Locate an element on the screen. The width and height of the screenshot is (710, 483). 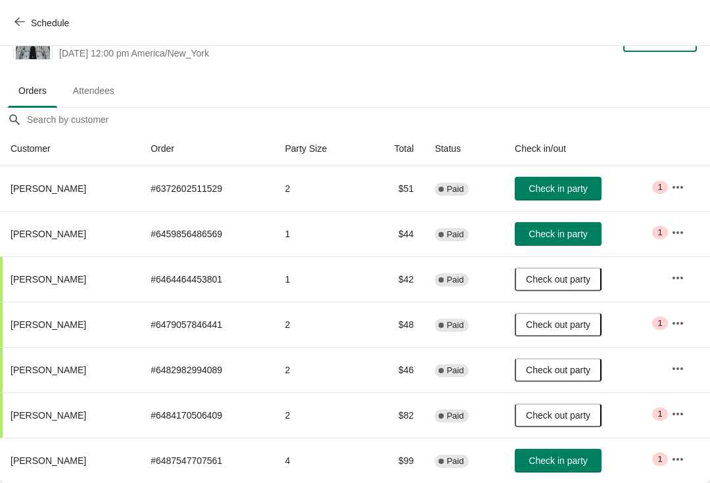
td: $82 is located at coordinates (395, 415).